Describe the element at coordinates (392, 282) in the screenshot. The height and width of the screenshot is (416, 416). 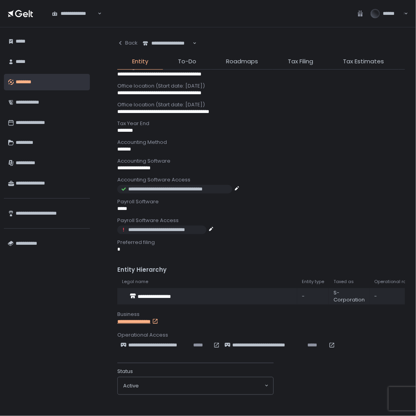
I see `span: Operational role` at that location.